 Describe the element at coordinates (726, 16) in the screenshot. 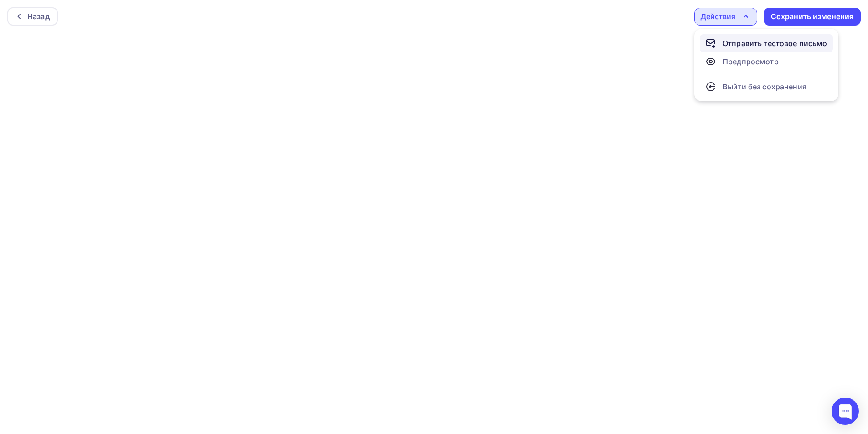

I see `button: Действия` at that location.